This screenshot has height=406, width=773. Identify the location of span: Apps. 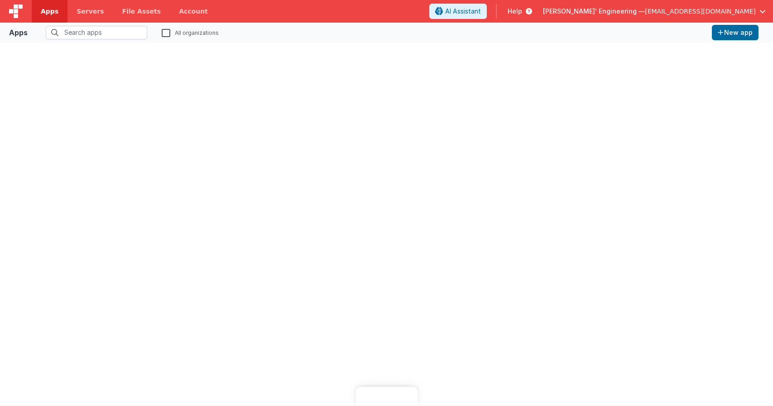
(49, 11).